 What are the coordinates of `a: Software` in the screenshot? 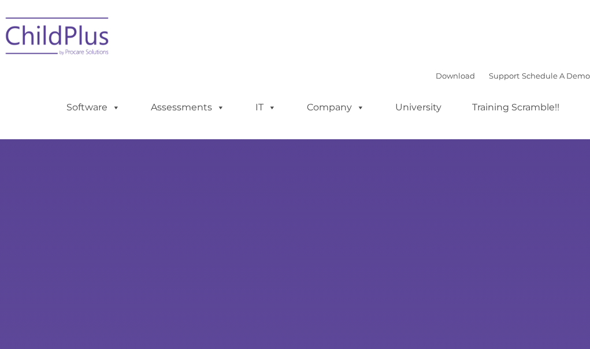 It's located at (93, 107).